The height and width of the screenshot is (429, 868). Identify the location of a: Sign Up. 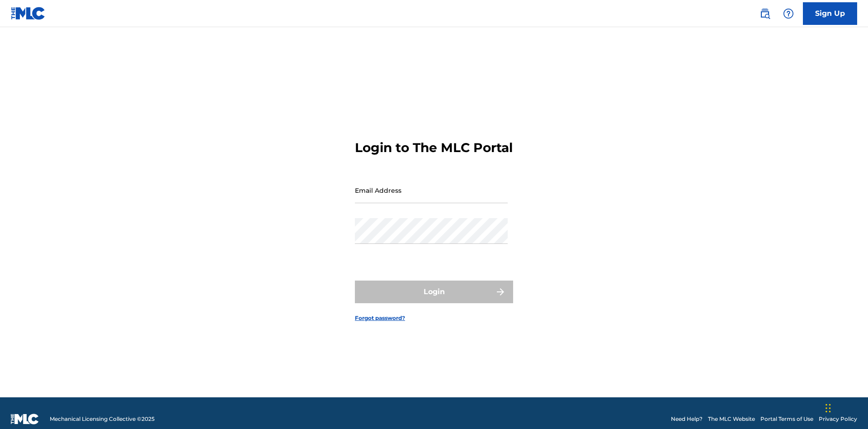
(830, 14).